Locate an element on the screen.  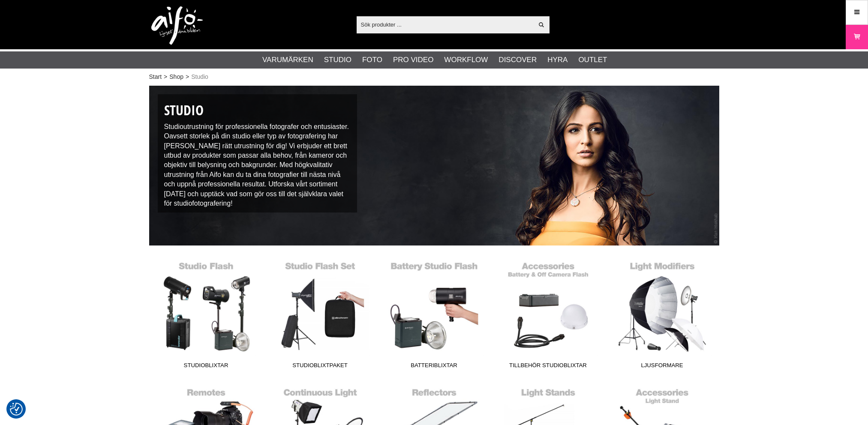
a: Workflow is located at coordinates (466, 60).